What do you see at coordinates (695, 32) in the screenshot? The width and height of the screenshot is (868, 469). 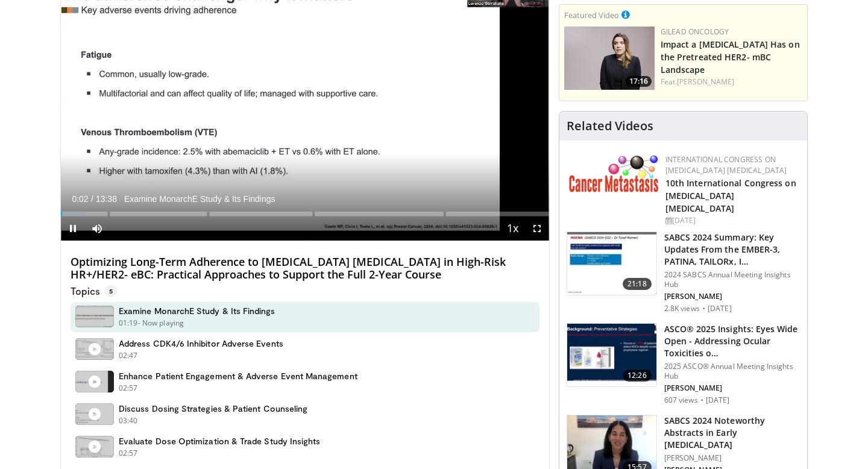 I see `a: Gilead Oncology` at bounding box center [695, 32].